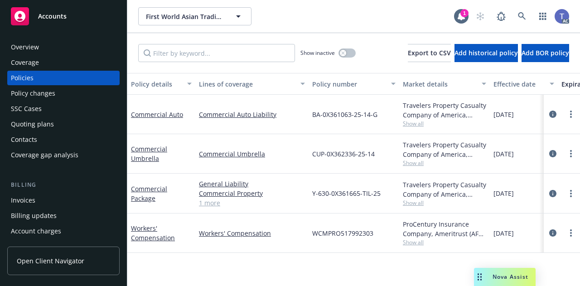  What do you see at coordinates (429, 53) in the screenshot?
I see `span: Export to CSV` at bounding box center [429, 53].